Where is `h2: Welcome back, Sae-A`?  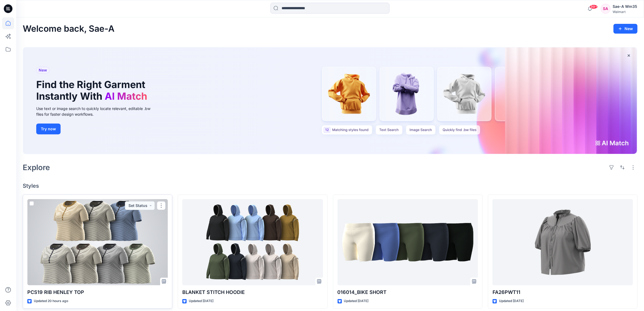 h2: Welcome back, Sae-A is located at coordinates (68, 29).